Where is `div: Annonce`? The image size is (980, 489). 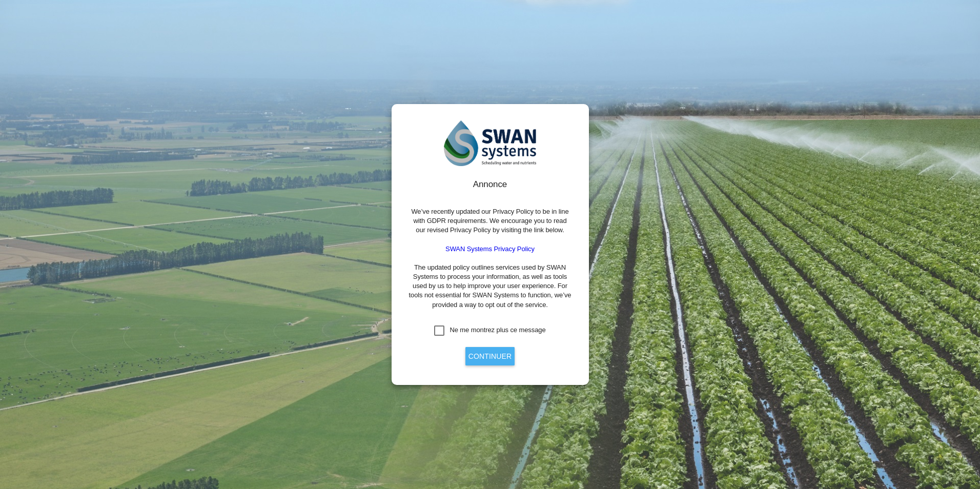 div: Annonce is located at coordinates (490, 184).